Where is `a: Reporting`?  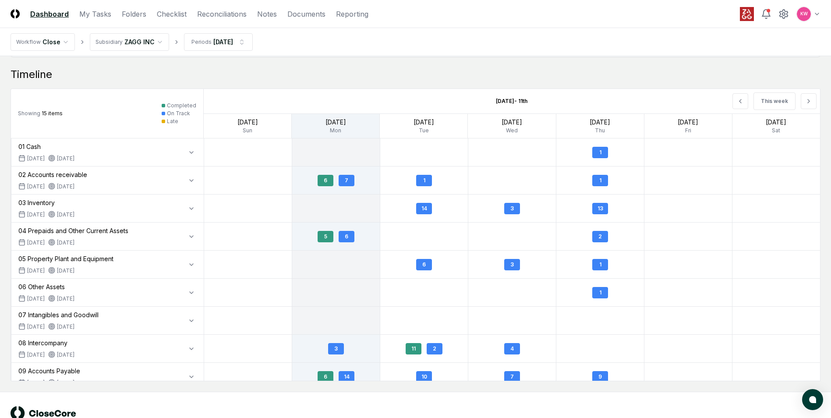
a: Reporting is located at coordinates (352, 14).